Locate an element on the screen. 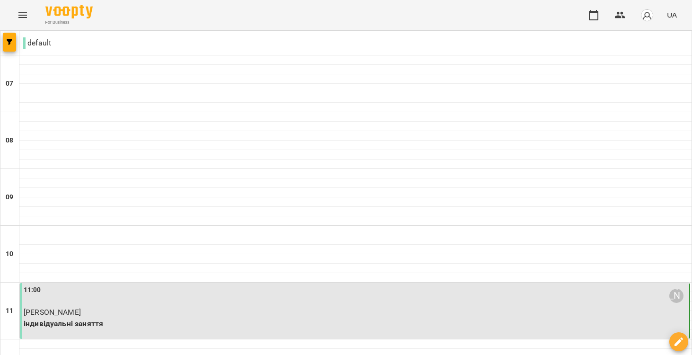 The image size is (692, 355). p: default is located at coordinates (37, 43).